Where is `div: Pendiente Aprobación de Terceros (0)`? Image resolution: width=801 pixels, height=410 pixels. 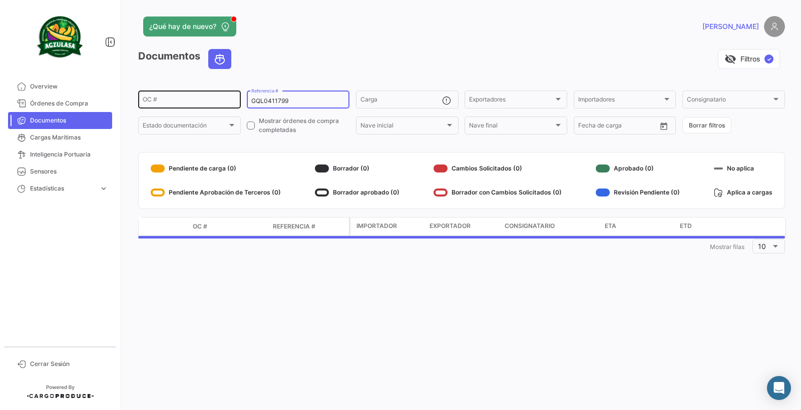
div: Pendiente Aprobación de Terceros (0) is located at coordinates (216, 193).